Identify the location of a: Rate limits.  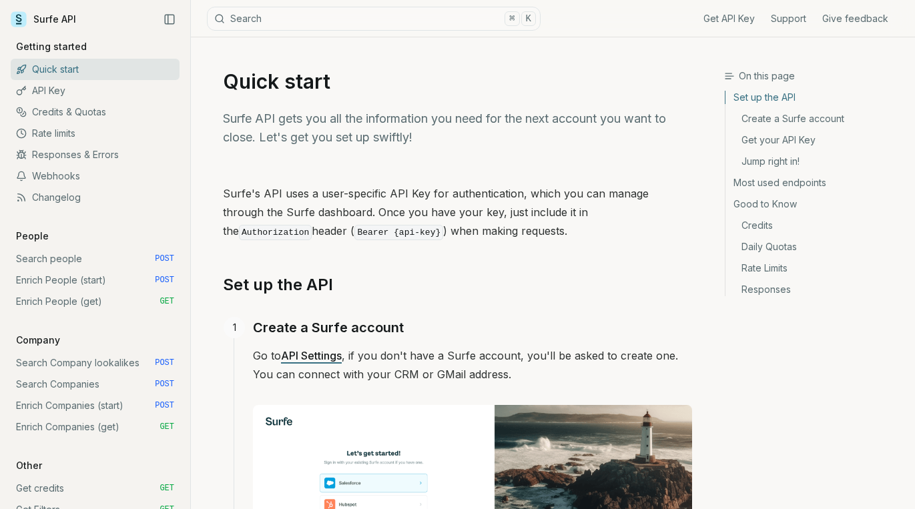
(95, 134).